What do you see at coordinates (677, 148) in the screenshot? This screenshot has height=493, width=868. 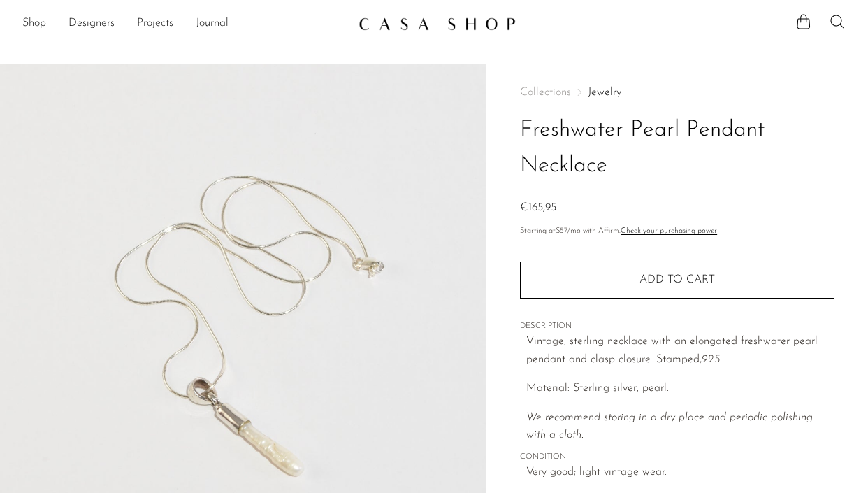 I see `h1: Freshwater Pearl Pendant Necklace` at bounding box center [677, 148].